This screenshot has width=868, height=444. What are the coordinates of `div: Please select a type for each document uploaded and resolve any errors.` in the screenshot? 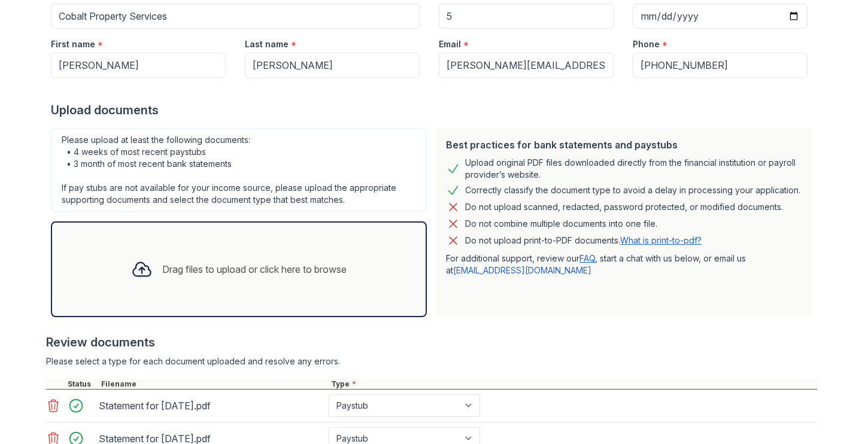 It's located at (431, 361).